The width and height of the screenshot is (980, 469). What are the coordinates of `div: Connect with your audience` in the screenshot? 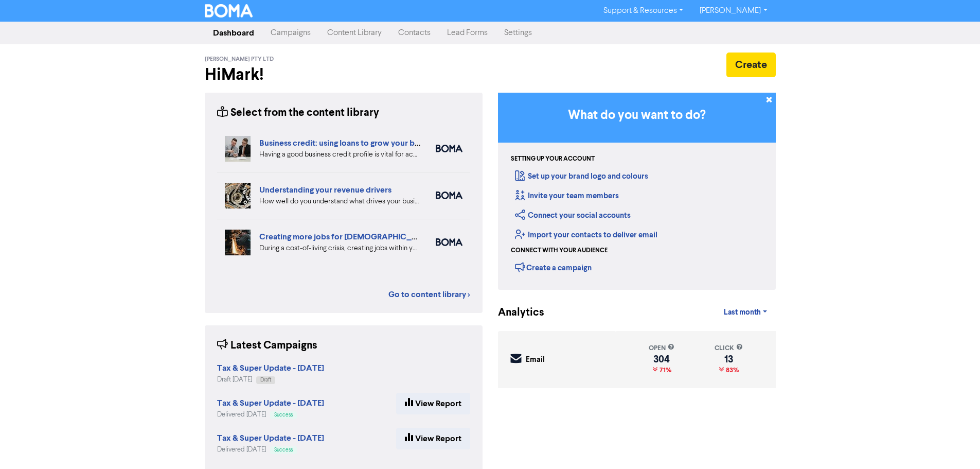 It's located at (559, 250).